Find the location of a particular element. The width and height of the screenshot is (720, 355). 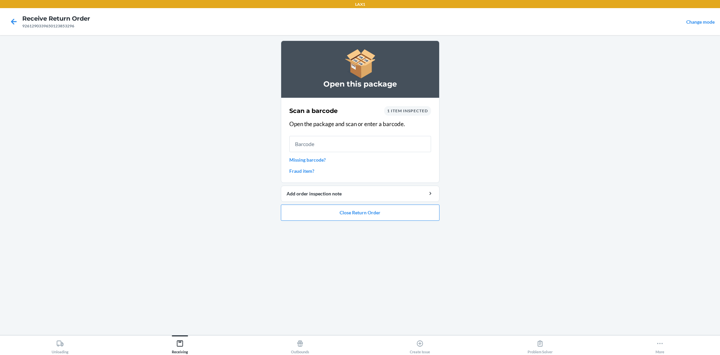

div: Problem Solver is located at coordinates (540, 345).